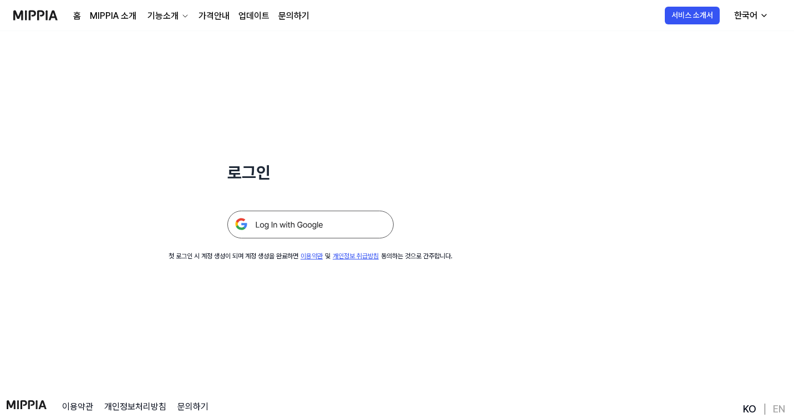 This screenshot has height=418, width=794. Describe the element at coordinates (311, 173) in the screenshot. I see `h1: 로그인` at that location.